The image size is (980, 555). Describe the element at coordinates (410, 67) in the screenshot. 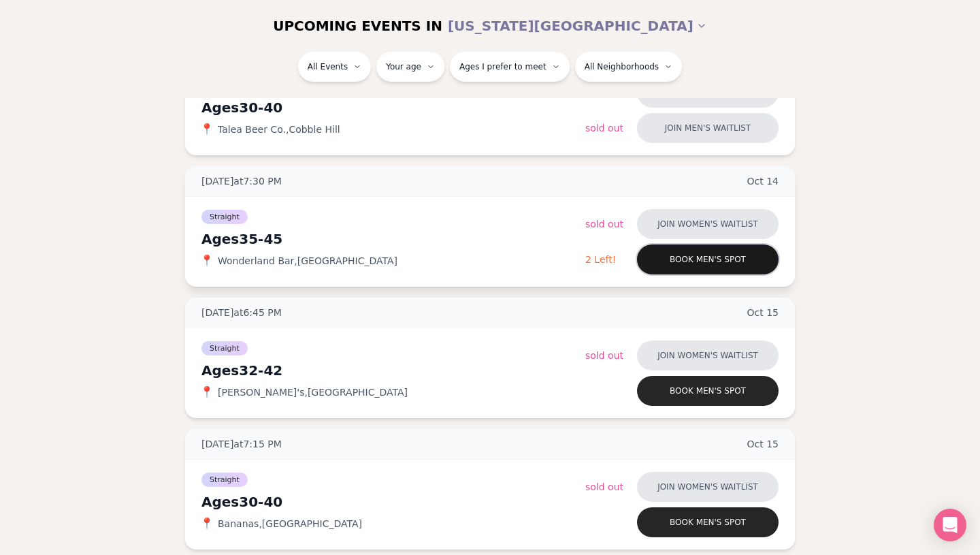

I see `button: Your age` at that location.